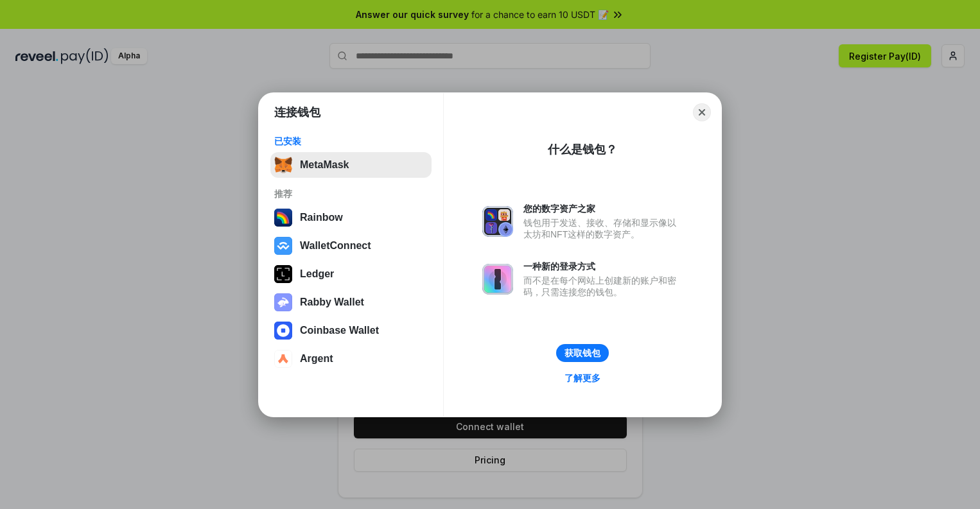  I want to click on a: 了解更多, so click(583, 378).